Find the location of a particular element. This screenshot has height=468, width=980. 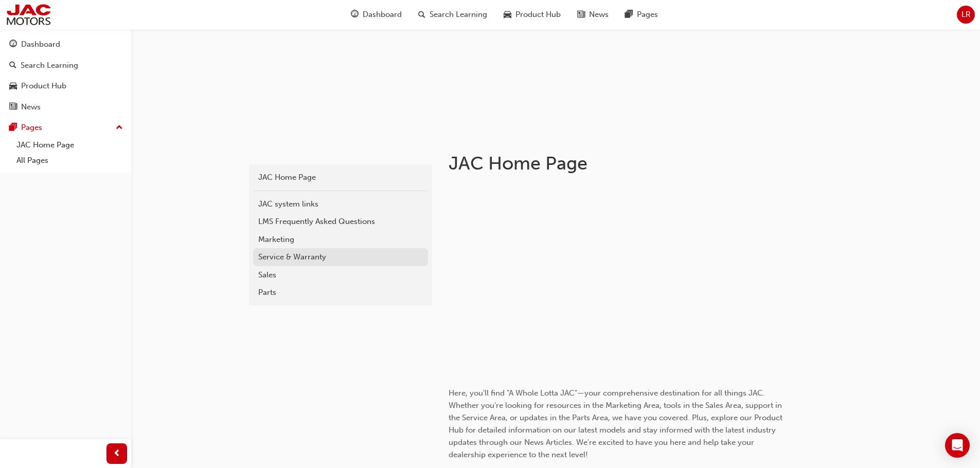

div: Open Intercom Messenger is located at coordinates (957, 445).